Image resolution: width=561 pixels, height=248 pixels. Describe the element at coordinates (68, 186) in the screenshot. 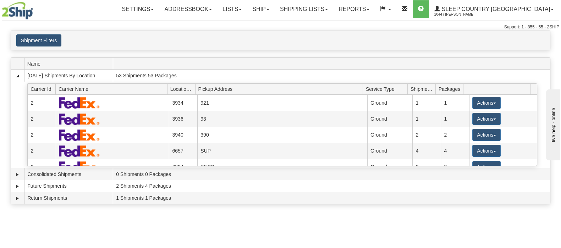

I see `td: Future Shipments` at that location.